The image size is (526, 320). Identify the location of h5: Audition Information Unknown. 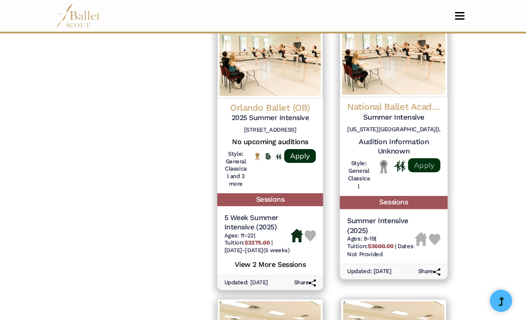
(393, 146).